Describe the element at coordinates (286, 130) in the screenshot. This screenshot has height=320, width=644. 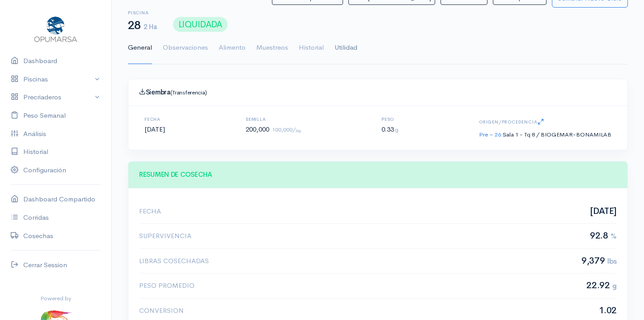
I see `small: 100,000/` at that location.